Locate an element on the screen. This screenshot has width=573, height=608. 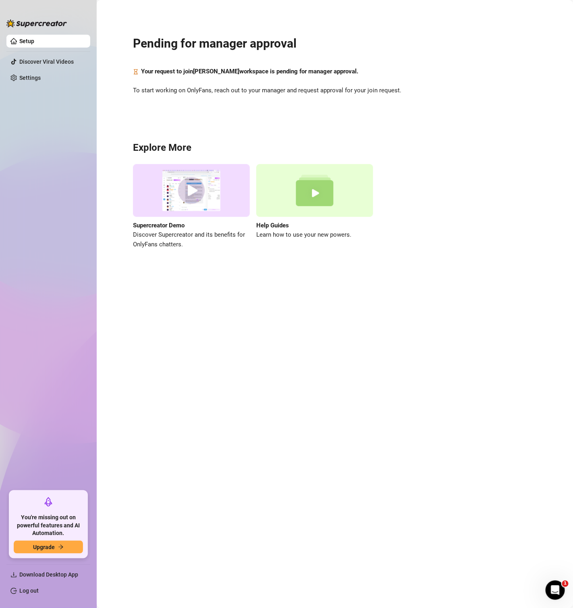
span: download is located at coordinates (14, 575).